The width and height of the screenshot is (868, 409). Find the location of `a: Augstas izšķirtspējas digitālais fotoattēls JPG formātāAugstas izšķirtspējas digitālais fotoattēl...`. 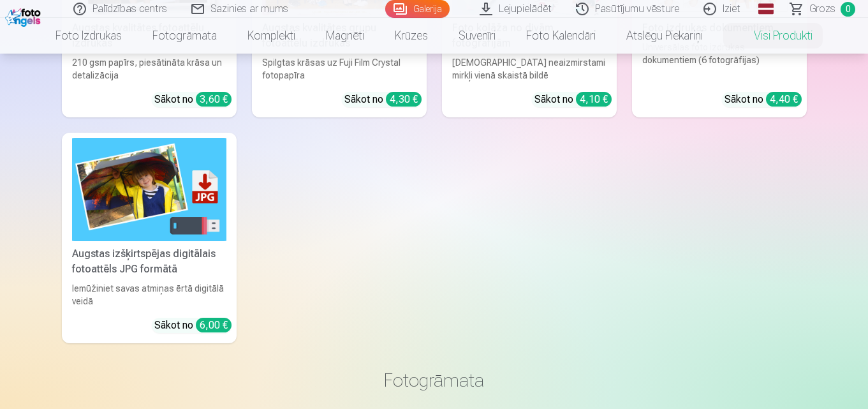

a: Augstas izšķirtspējas digitālais fotoattēls JPG formātāAugstas izšķirtspējas digitālais fotoattēl... is located at coordinates (150, 237).